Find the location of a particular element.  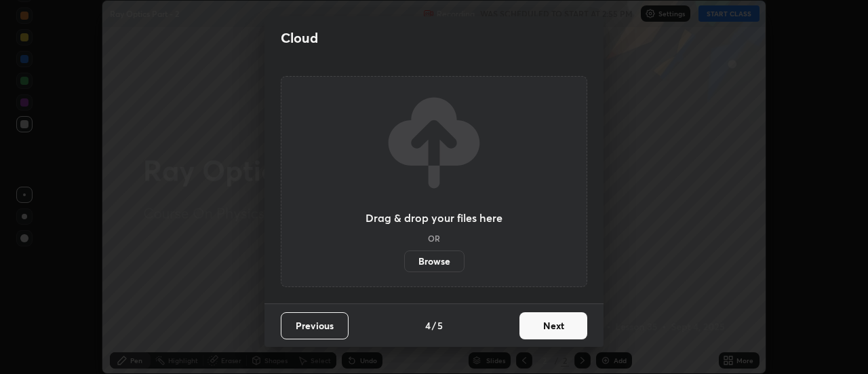

h2: Cloud is located at coordinates (299, 38).